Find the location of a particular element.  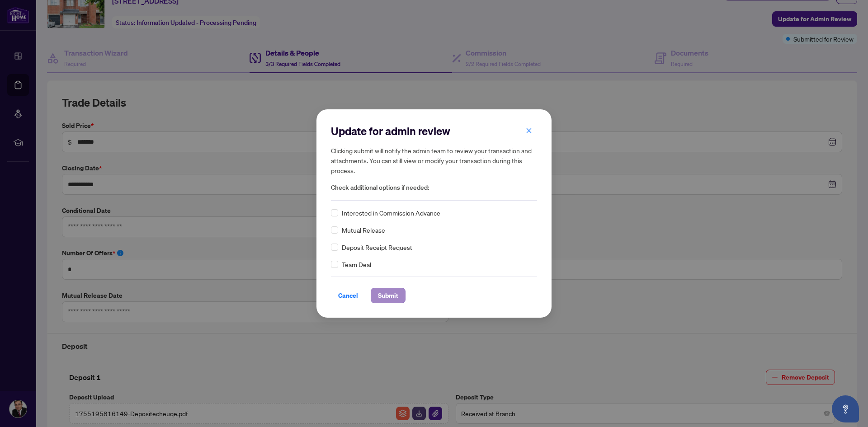

button: Open asap is located at coordinates (846, 409).